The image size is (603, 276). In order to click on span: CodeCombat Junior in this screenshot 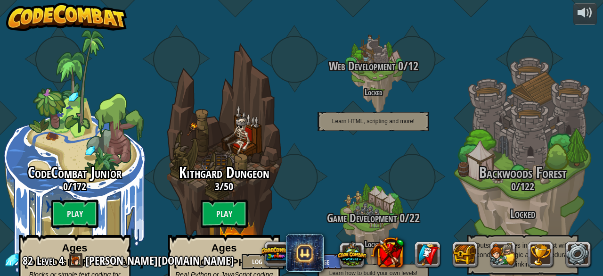, I will do `click(74, 172)`.